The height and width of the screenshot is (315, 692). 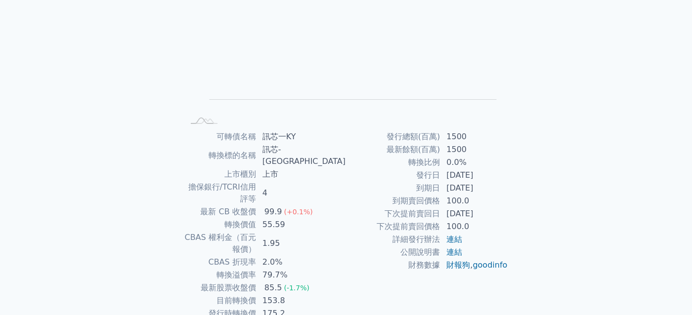 I want to click on td: 2.0%, so click(x=301, y=263).